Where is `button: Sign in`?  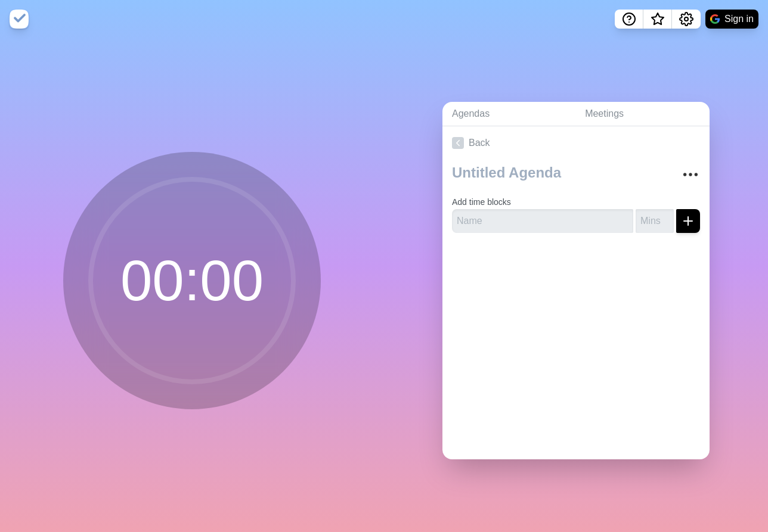
button: Sign in is located at coordinates (732, 19).